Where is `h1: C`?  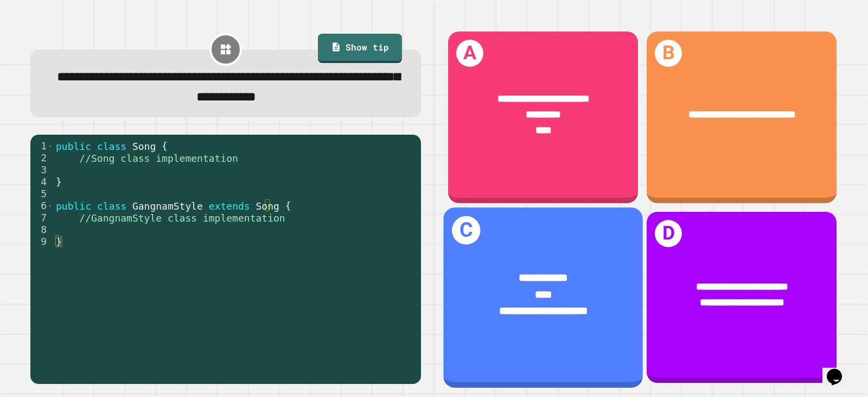 h1: C is located at coordinates (466, 230).